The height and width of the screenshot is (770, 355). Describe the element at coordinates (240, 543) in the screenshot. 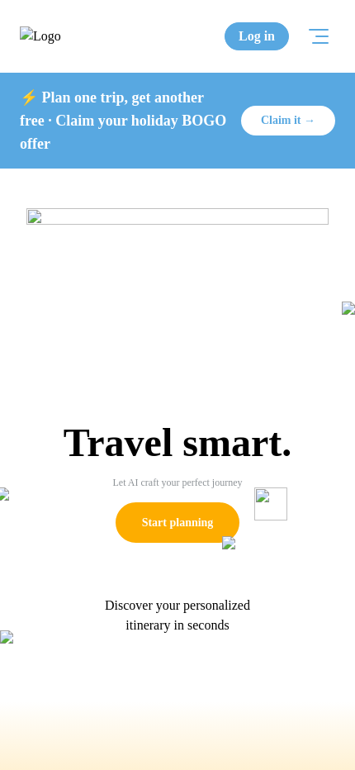

I see `img: plane.fbf33879.svg` at that location.